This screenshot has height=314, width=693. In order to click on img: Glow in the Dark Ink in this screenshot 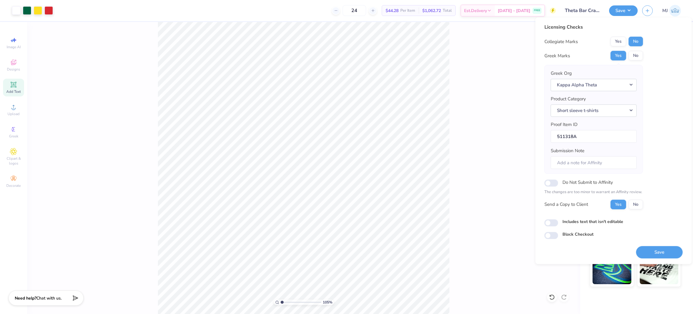, I will do `click(612, 269)`.